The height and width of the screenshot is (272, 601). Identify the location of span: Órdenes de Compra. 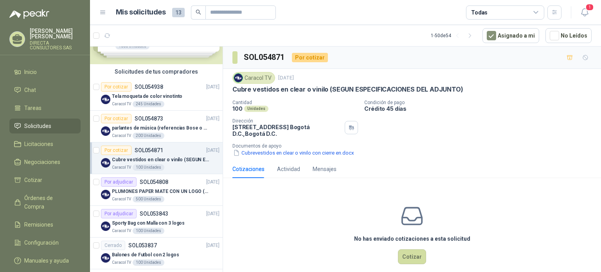
(48, 202).